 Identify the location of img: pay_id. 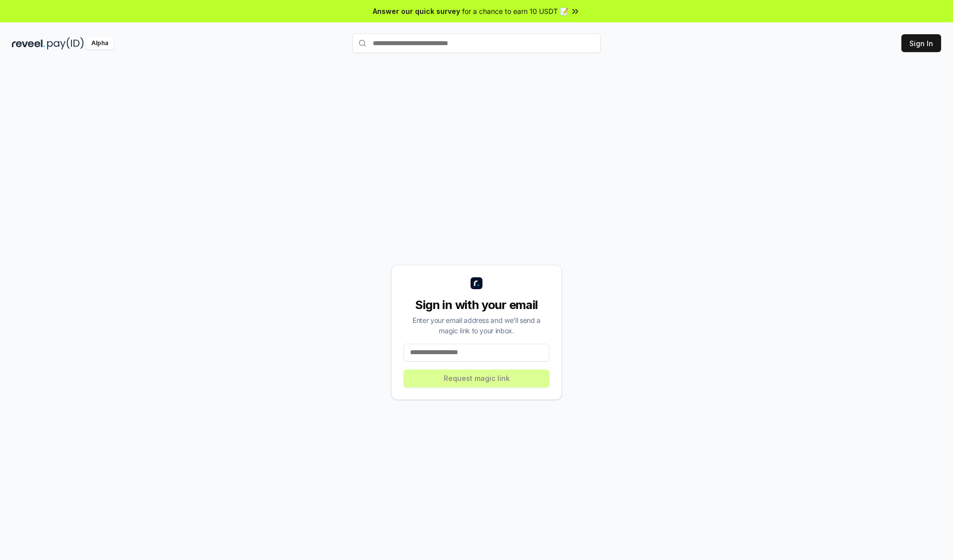
(66, 44).